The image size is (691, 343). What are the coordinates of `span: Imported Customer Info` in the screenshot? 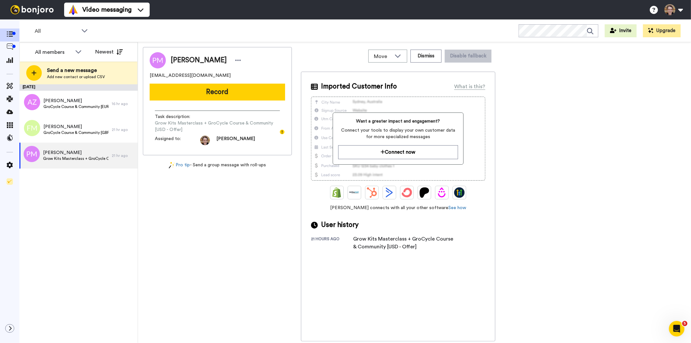 It's located at (359, 86).